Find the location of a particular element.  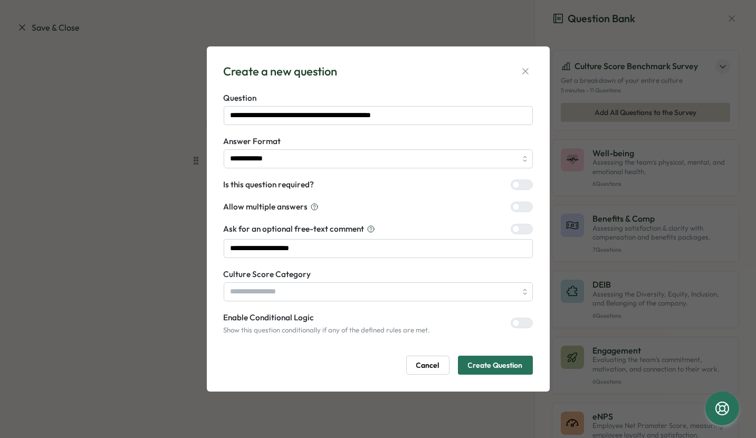

span: Create Question is located at coordinates (495, 365).